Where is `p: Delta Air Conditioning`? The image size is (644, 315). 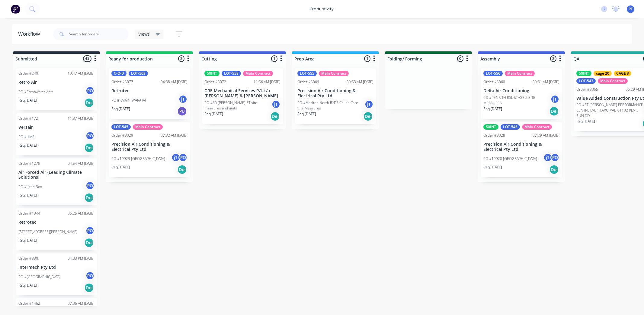 p: Delta Air Conditioning is located at coordinates (521, 91).